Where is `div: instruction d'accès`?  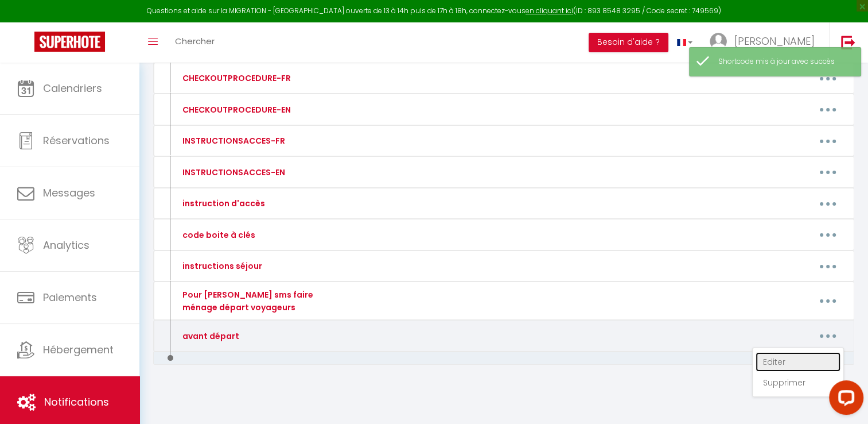 div: instruction d'accès is located at coordinates (222, 203).